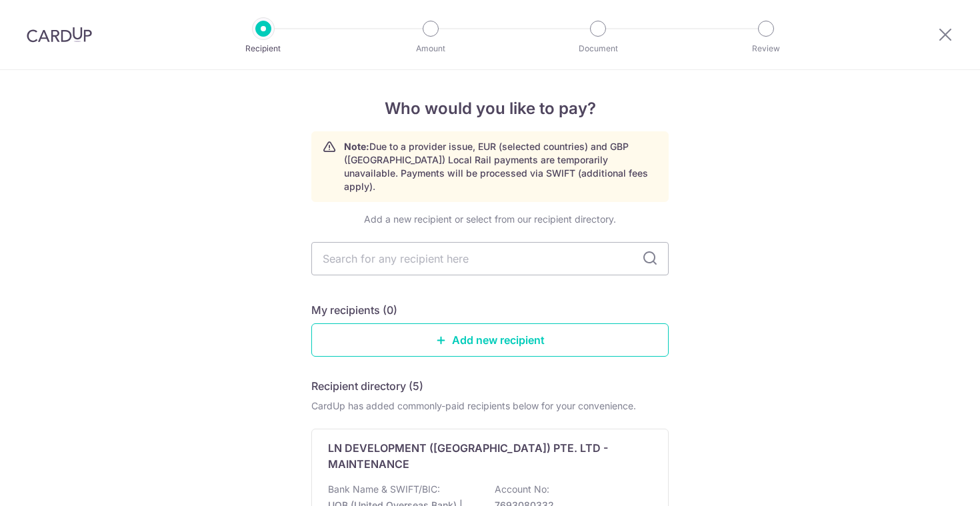  I want to click on input: Search for any recipient here, so click(490, 258).